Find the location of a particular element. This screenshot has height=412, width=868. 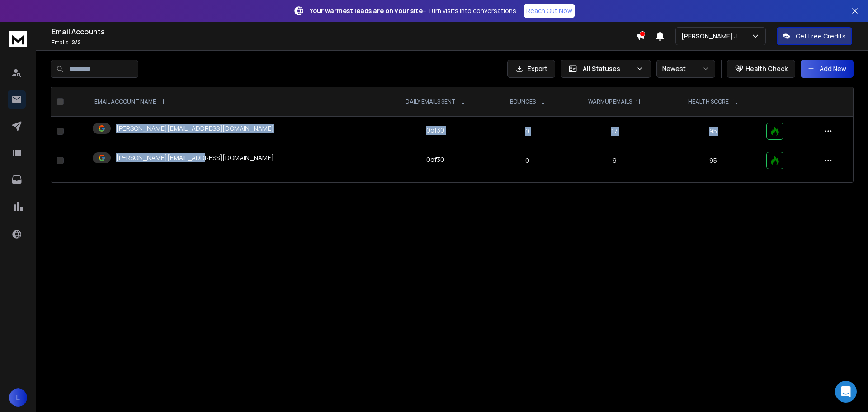

p: Health Check is located at coordinates (766, 68).